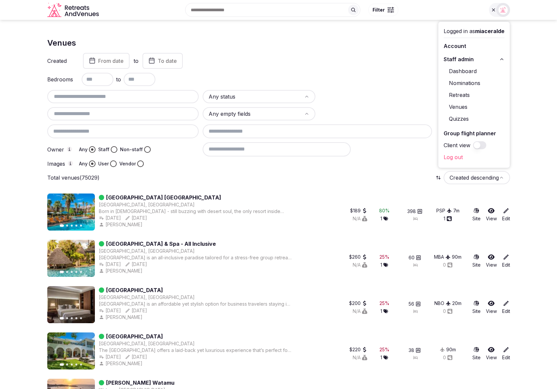  What do you see at coordinates (474, 31) in the screenshot?
I see `div: Logged in as` at bounding box center [474, 31].